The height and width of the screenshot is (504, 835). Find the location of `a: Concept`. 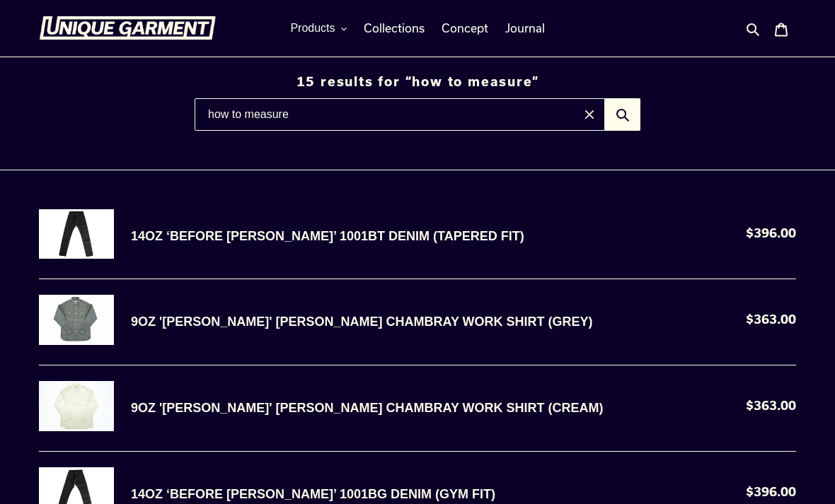

a: Concept is located at coordinates (465, 29).